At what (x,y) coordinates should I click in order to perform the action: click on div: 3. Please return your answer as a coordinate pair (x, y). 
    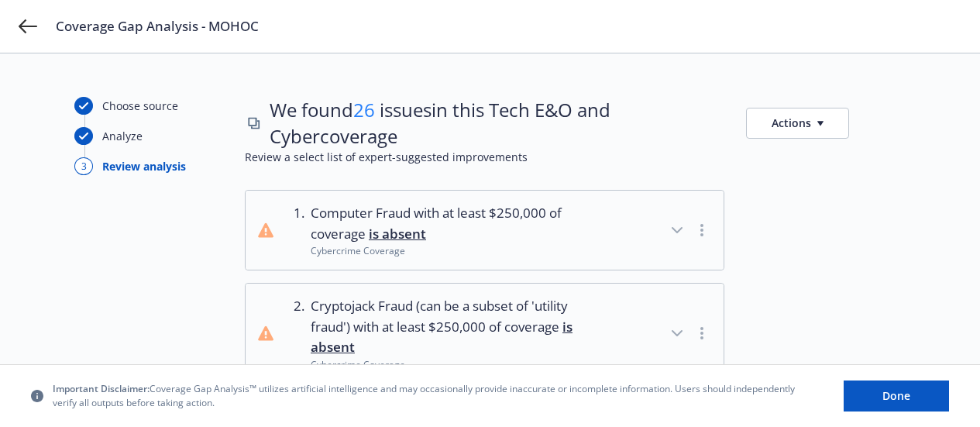
    Looking at the image, I should click on (84, 166).